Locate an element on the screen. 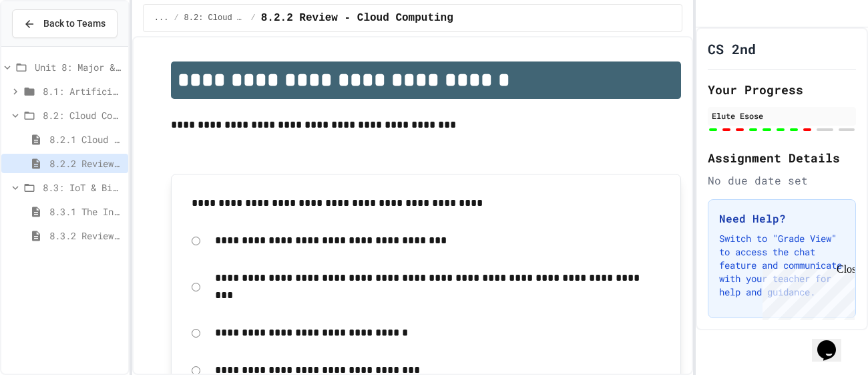  button: Back to Teams is located at coordinates (64, 23).